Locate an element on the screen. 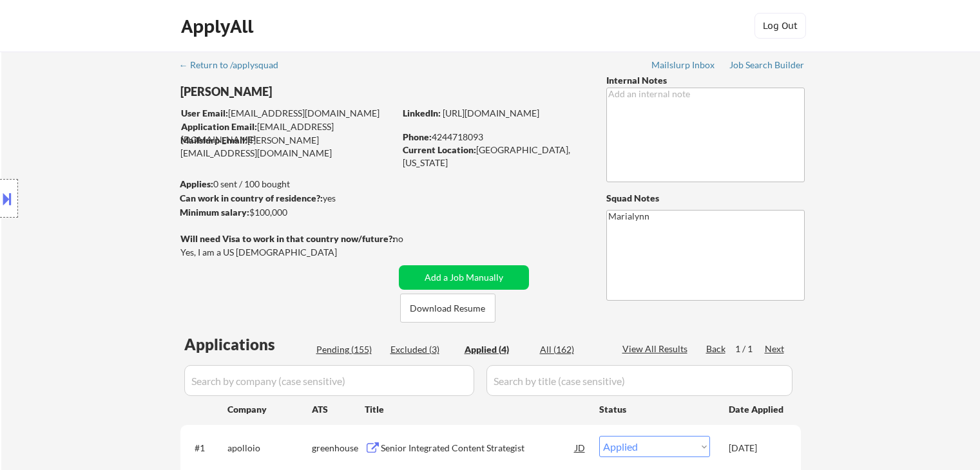 This screenshot has height=470, width=980. input: Search by company (case sensitive) is located at coordinates (329, 380).